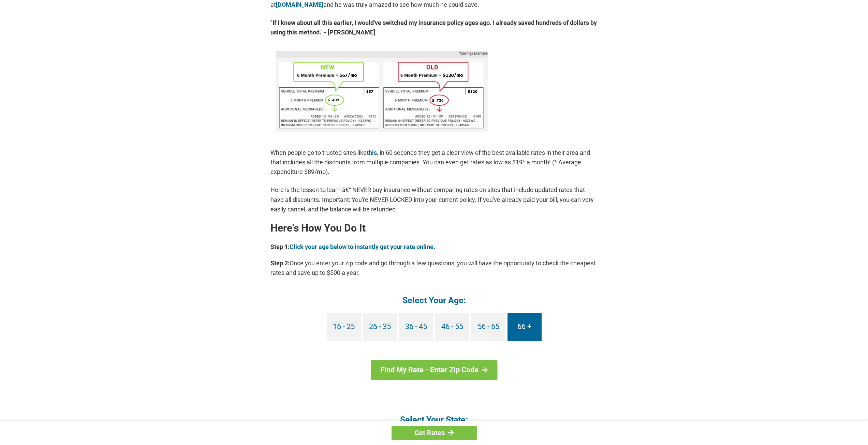 This screenshot has height=445, width=868. I want to click on p: When people go to trusted sites like , in 60 seconds they get a clear view of the best available ..., so click(434, 162).